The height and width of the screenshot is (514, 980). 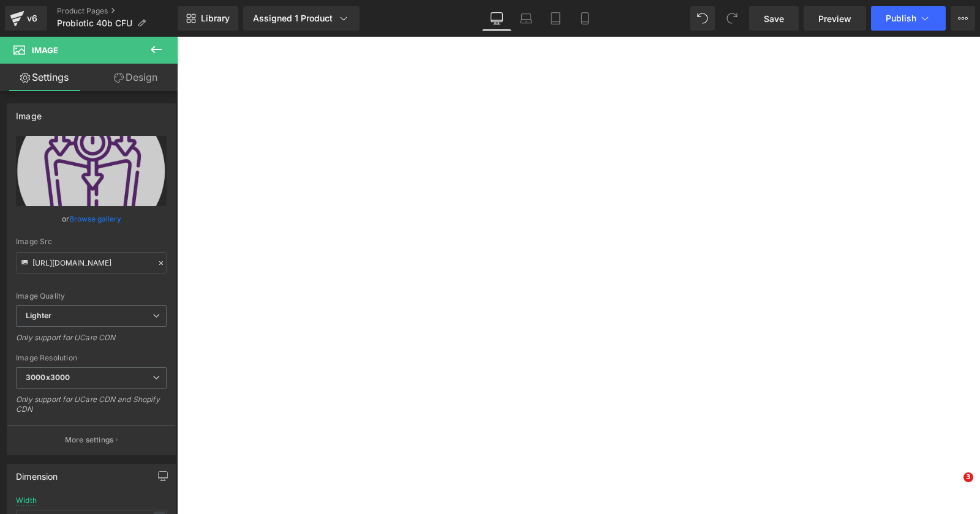 I want to click on div: Dimension, so click(x=37, y=473).